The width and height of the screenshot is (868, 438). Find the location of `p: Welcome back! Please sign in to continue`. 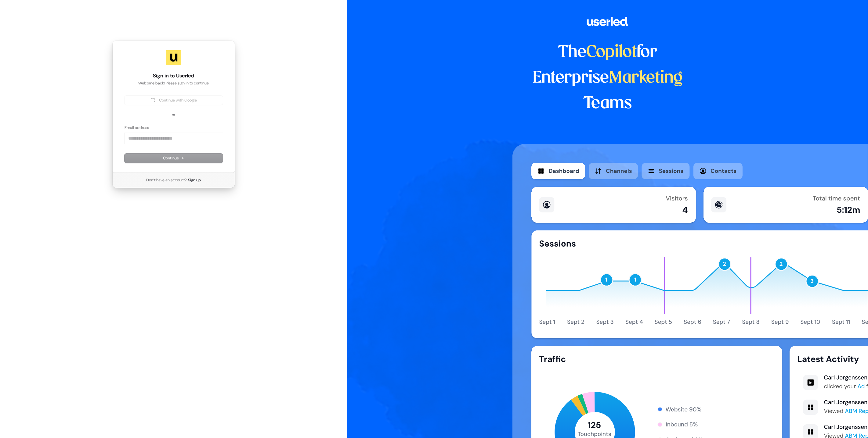

p: Welcome back! Please sign in to continue is located at coordinates (174, 83).